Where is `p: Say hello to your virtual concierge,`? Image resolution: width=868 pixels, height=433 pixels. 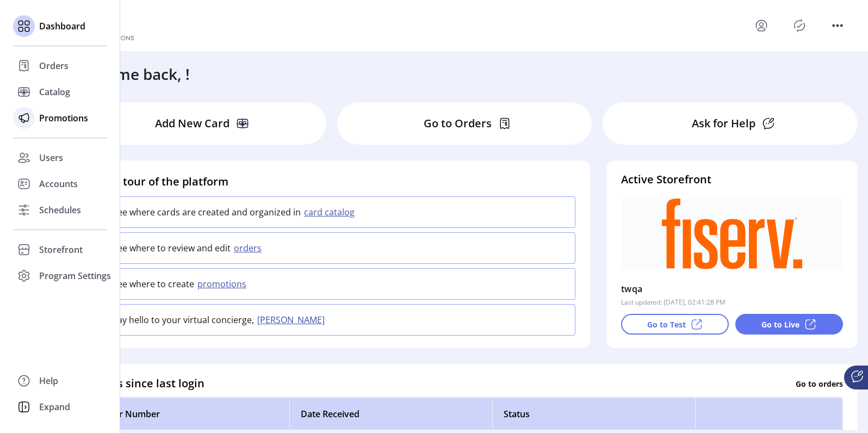
p: Say hello to your virtual concierge, is located at coordinates (183, 320).